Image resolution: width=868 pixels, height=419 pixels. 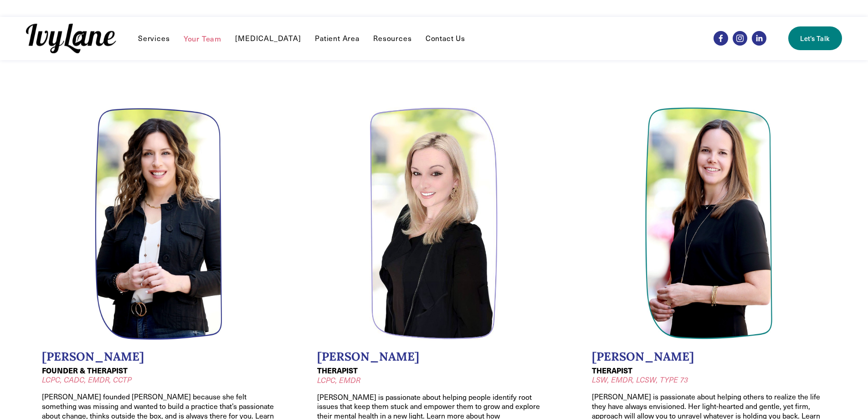 What do you see at coordinates (721, 39) in the screenshot?
I see `a: Facebook` at bounding box center [721, 39].